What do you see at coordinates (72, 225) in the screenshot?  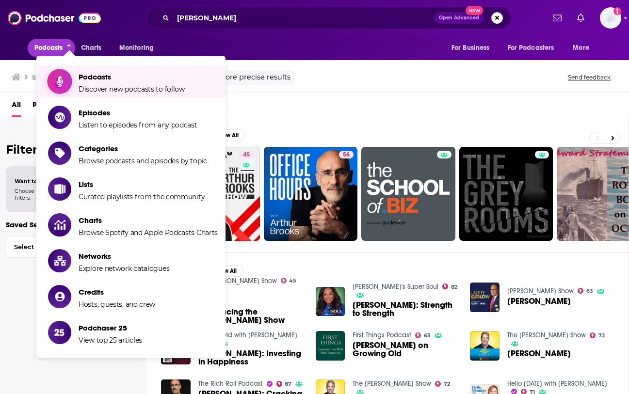 I see `p: Saved Searches` at bounding box center [72, 225].